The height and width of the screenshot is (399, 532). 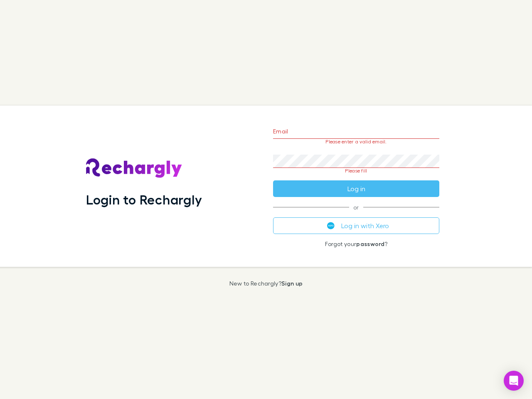 What do you see at coordinates (356, 171) in the screenshot?
I see `p: Please fill` at bounding box center [356, 171].